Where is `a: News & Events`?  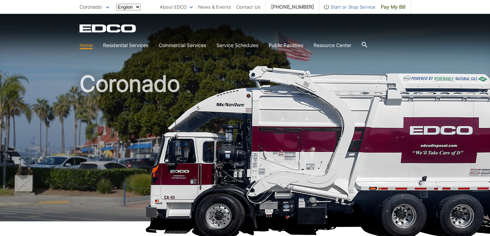
a: News & Events is located at coordinates (215, 7).